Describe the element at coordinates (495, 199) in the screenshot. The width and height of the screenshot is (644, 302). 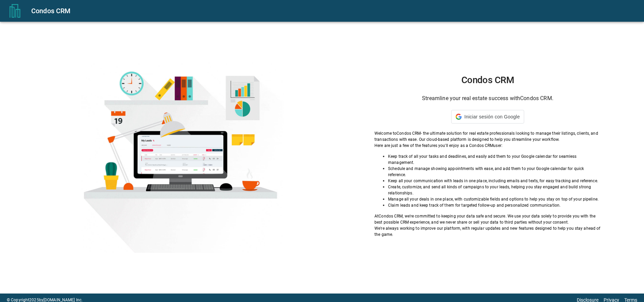
I see `p: Manage all your deals in one place, with customizable fields and options to help you stay on top ...` at that location.